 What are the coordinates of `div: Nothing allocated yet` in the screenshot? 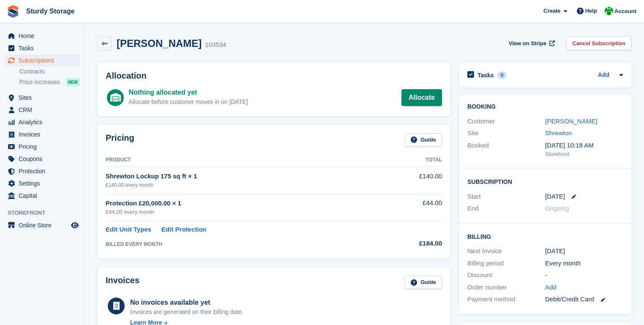 It's located at (188, 93).